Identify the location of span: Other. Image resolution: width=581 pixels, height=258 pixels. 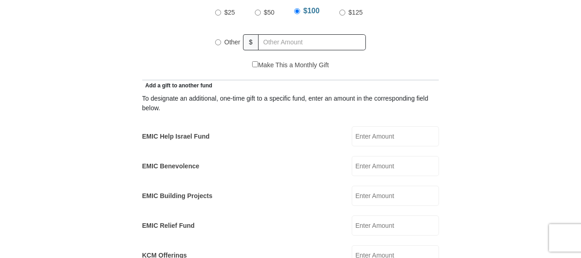
(232, 42).